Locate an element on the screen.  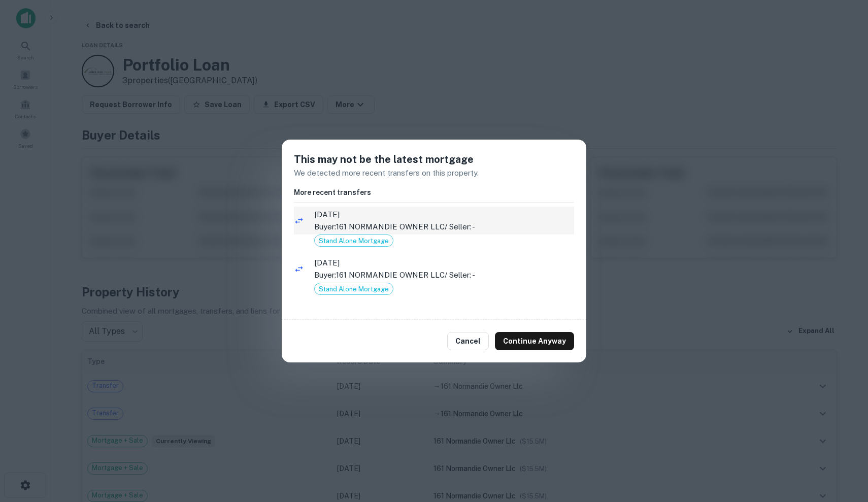
button: Continue Anyway is located at coordinates (534, 341).